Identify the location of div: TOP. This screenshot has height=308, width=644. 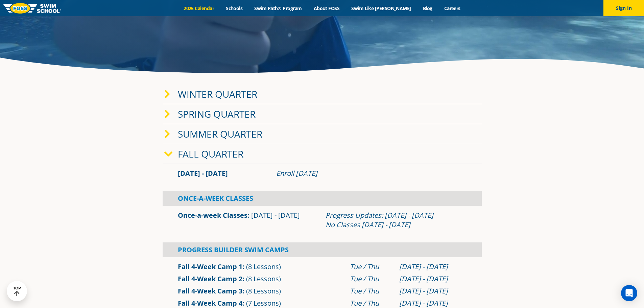
(17, 291).